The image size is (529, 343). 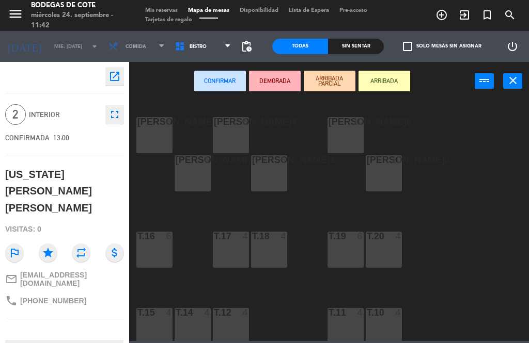 What do you see at coordinates (484, 81) in the screenshot?
I see `button: power_input` at bounding box center [484, 81].